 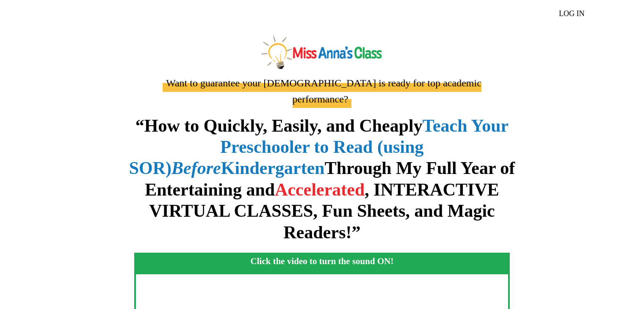 I want to click on a: LOG IN, so click(x=572, y=13).